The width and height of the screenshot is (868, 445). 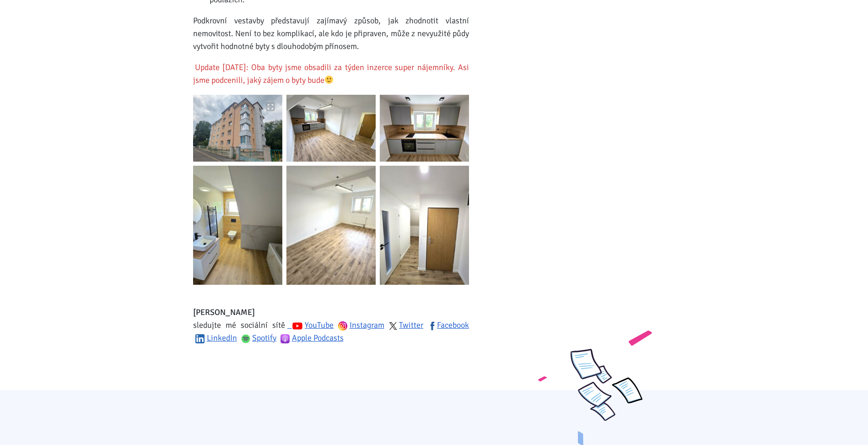 What do you see at coordinates (343, 326) in the screenshot?
I see `img: ig.svg` at bounding box center [343, 326].